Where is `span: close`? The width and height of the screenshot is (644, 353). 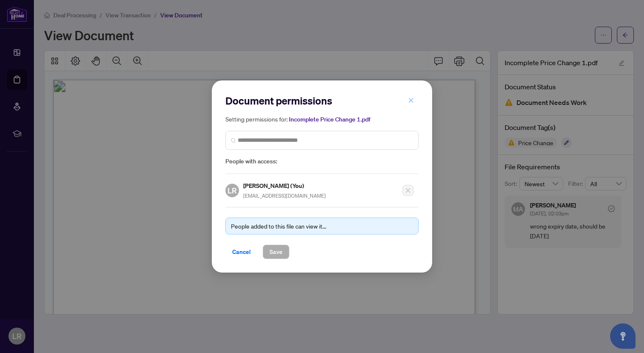 span: close is located at coordinates (411, 100).